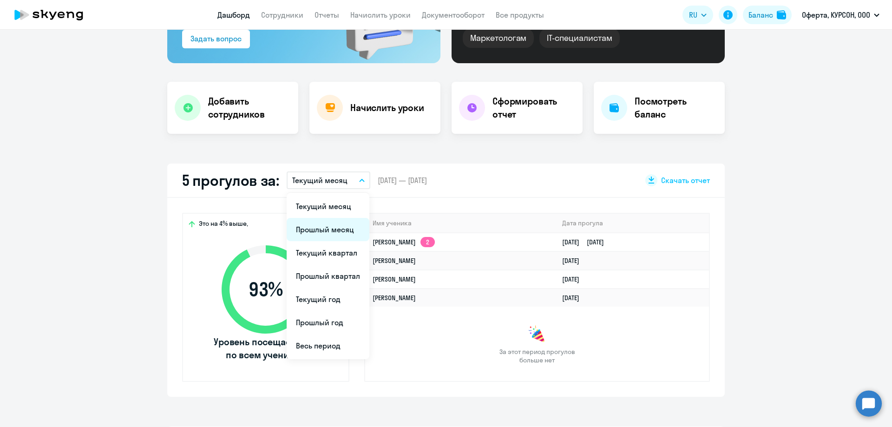 The height and width of the screenshot is (427, 892). I want to click on button: Текущий месяц, so click(328, 180).